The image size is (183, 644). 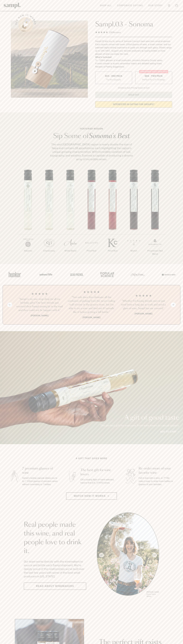 I want to click on img: Sampl.03 - Sonoma, so click(x=49, y=59).